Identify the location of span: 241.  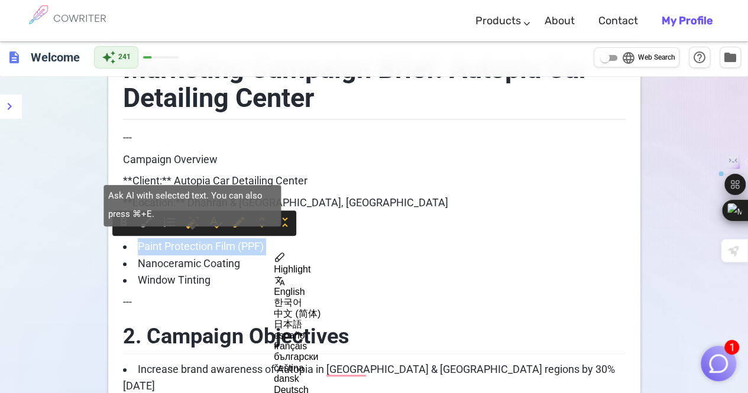
(124, 57).